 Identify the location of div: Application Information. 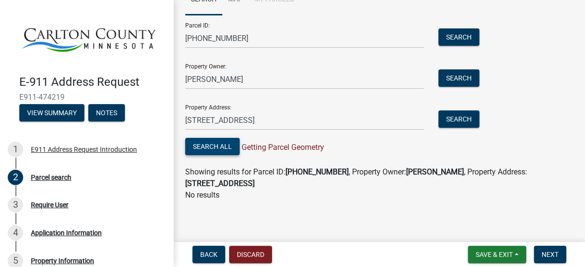
(66, 233).